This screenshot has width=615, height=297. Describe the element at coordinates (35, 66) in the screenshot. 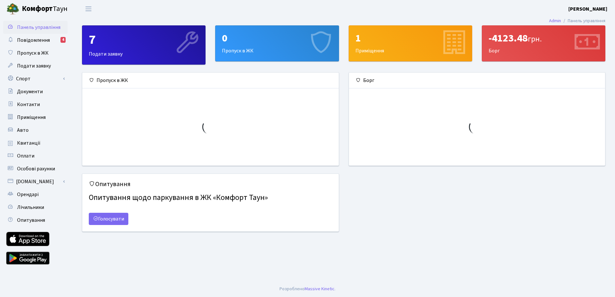

I see `a: Подати заявку` at that location.